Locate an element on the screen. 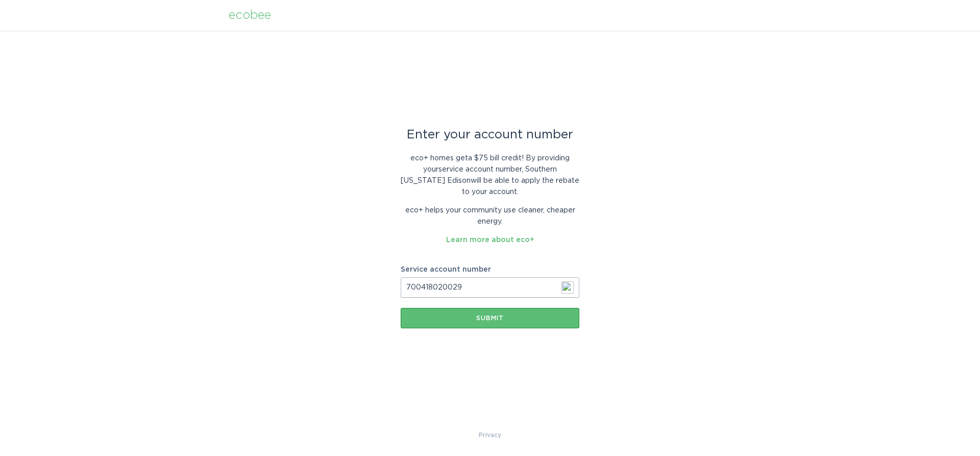  p: eco+ helps your community use cleaner, cheaper energy. is located at coordinates (490, 216).